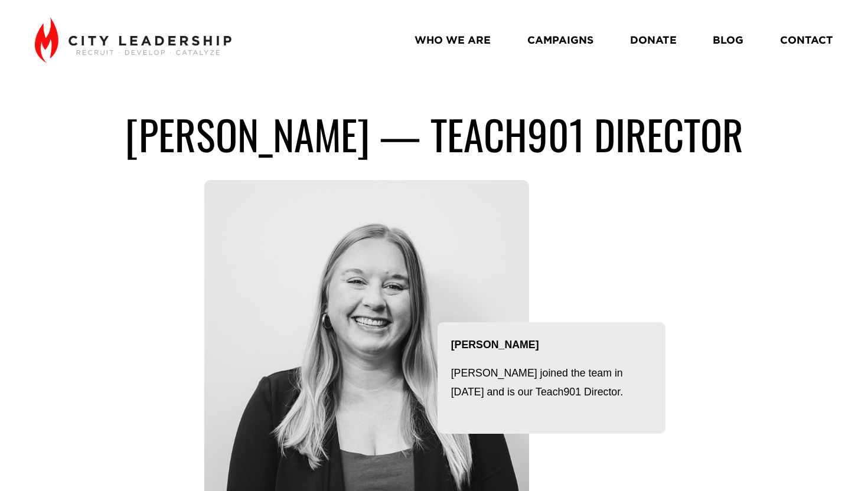  I want to click on a: CAMPAIGNS, so click(561, 41).